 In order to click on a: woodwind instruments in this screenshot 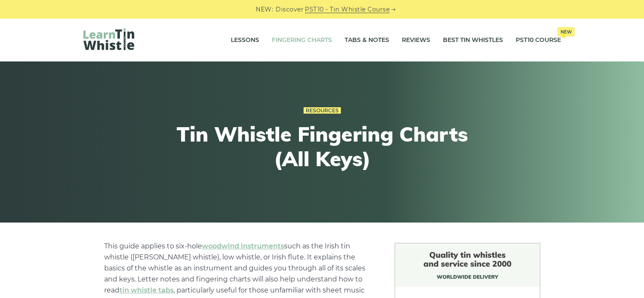, I will do `click(243, 246)`.